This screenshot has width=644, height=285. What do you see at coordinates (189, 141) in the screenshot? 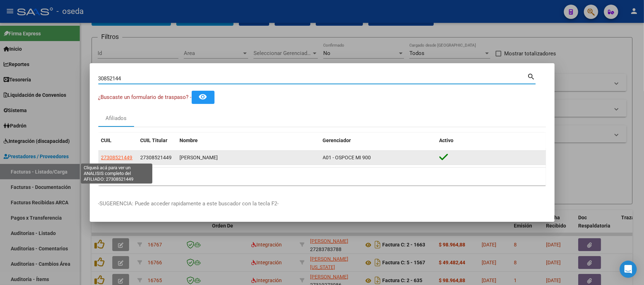
I see `span: Nombre` at bounding box center [189, 141].